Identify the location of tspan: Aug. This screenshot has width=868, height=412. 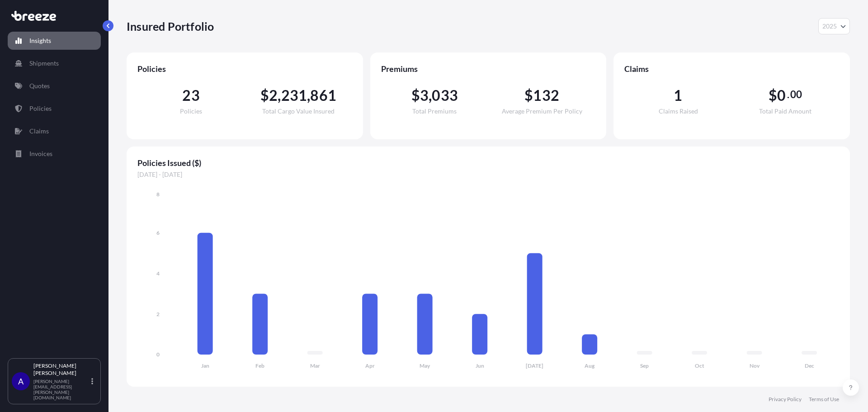
(590, 365).